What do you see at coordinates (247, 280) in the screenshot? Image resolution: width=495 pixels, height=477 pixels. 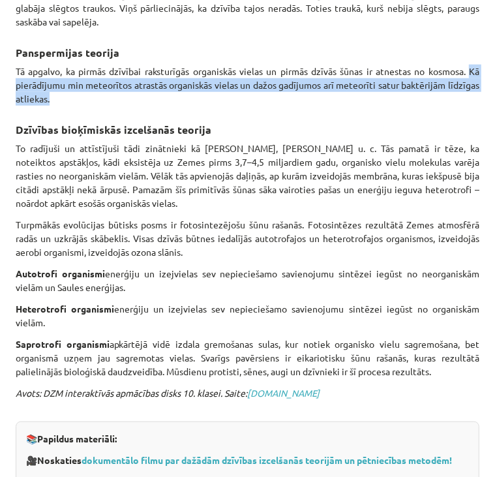 I see `p: enerģiju un izejvielas sev nepieciešamo savienojumu sintēzei iegūst no neorganiskām vielām un Sau...` at bounding box center [247, 280].